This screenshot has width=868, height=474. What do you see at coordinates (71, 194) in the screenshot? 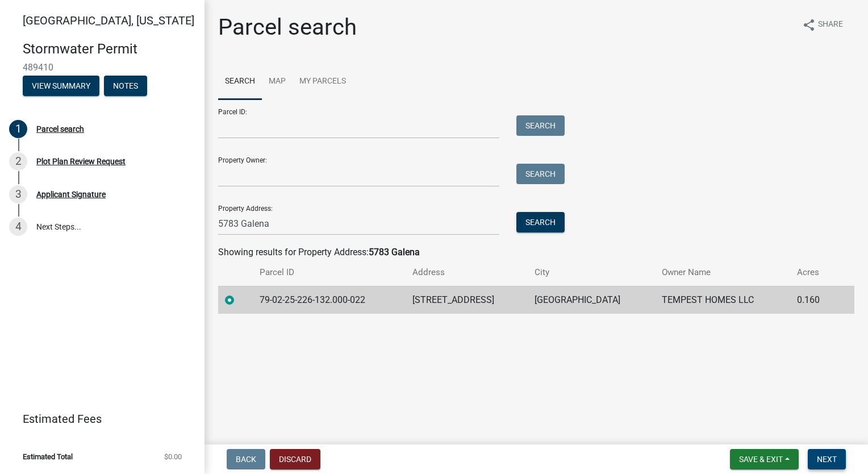
I see `div: Applicant Signature` at bounding box center [71, 194].